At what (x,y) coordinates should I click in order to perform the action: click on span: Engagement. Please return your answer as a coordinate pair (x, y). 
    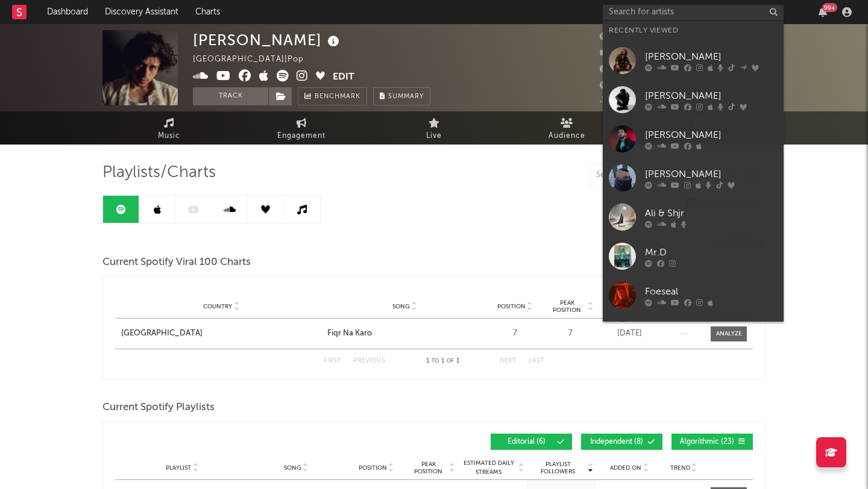
    Looking at the image, I should click on (302, 136).